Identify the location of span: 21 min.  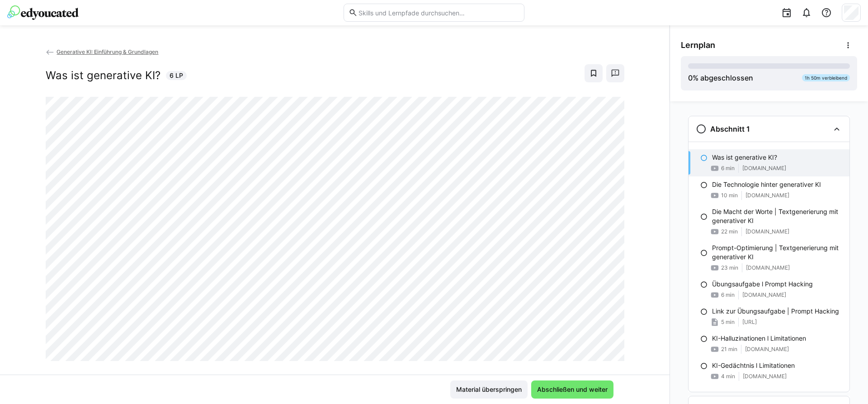
(729, 349).